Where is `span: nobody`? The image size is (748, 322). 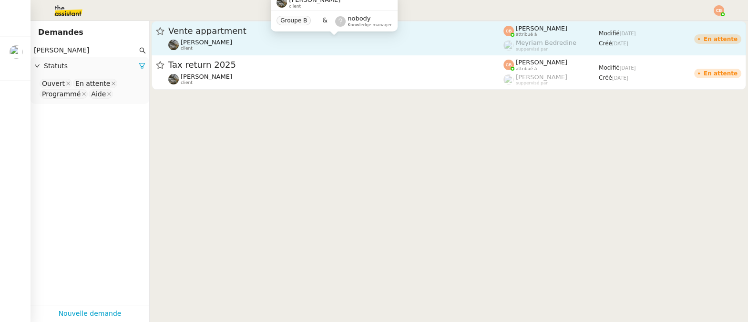 span: nobody is located at coordinates (359, 18).